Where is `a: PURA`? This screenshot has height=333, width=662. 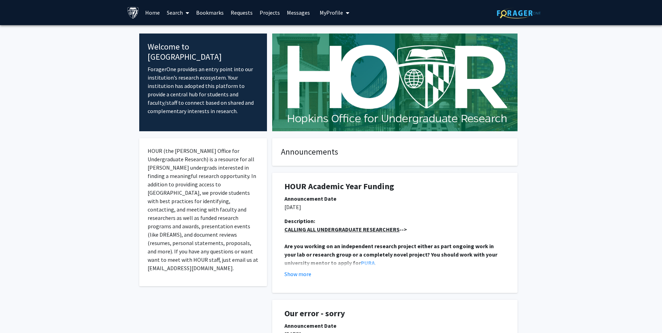
a: PURA is located at coordinates (368, 263).